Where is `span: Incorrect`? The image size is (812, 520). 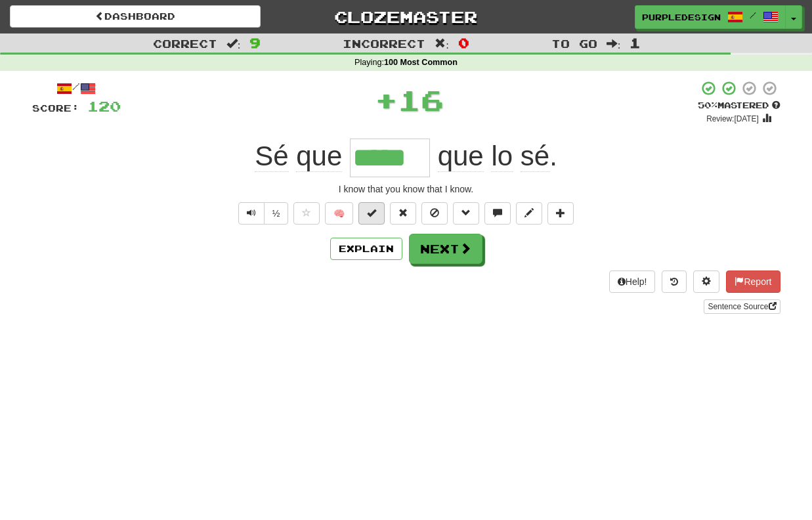
span: Incorrect is located at coordinates (384, 43).